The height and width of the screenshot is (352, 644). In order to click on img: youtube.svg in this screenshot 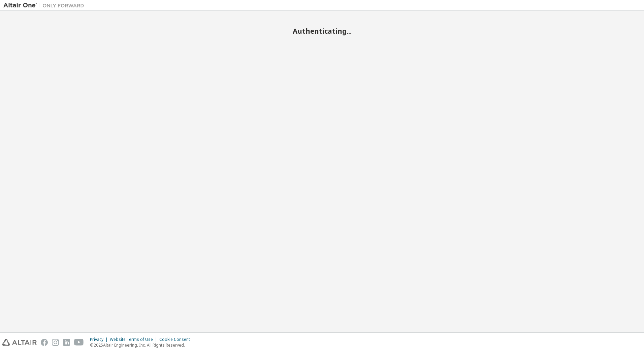, I will do `click(79, 342)`.